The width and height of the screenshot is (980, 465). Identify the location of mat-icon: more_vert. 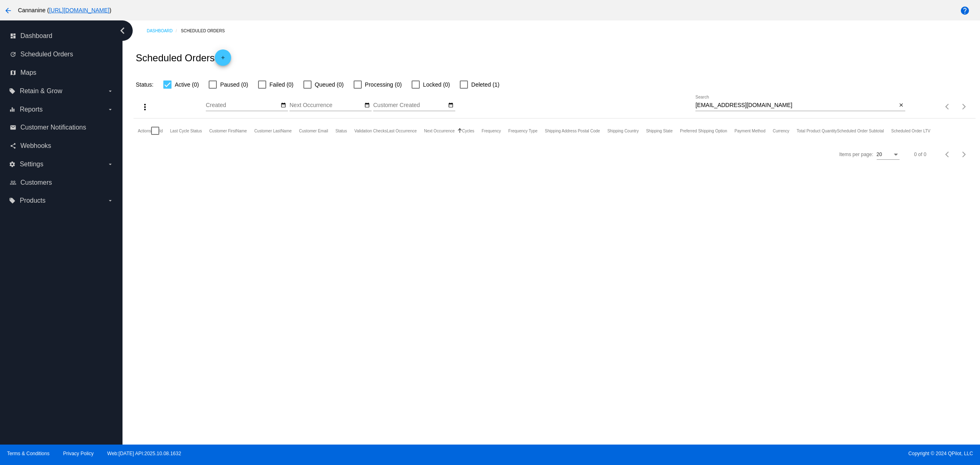
(145, 107).